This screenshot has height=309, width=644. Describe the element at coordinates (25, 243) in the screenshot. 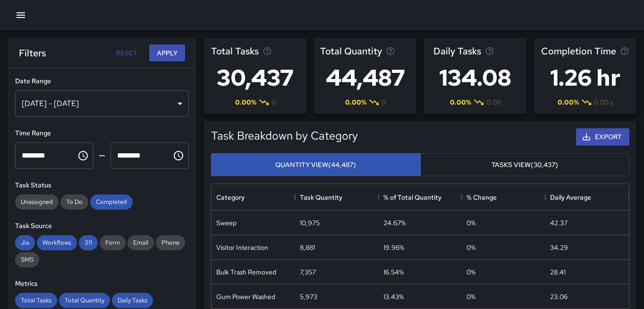

I see `div: Jia` at that location.